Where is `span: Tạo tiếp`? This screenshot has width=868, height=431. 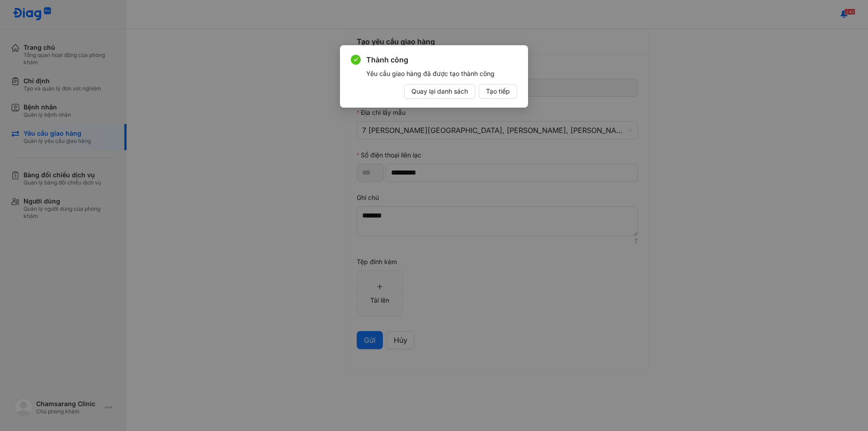 span: Tạo tiếp is located at coordinates (498, 92).